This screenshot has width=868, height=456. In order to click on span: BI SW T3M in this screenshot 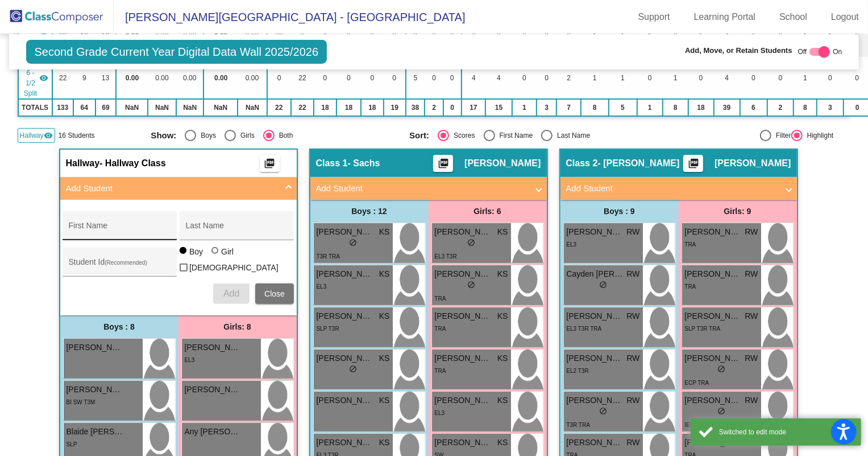, I will do `click(81, 402)`.